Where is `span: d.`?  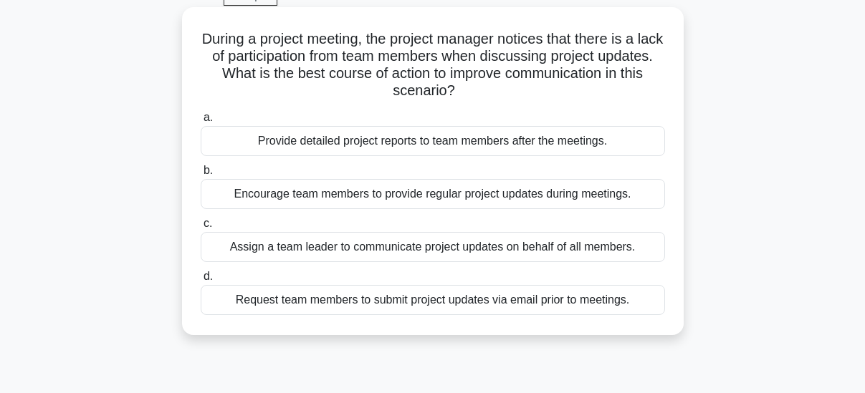
span: d. is located at coordinates (208, 276).